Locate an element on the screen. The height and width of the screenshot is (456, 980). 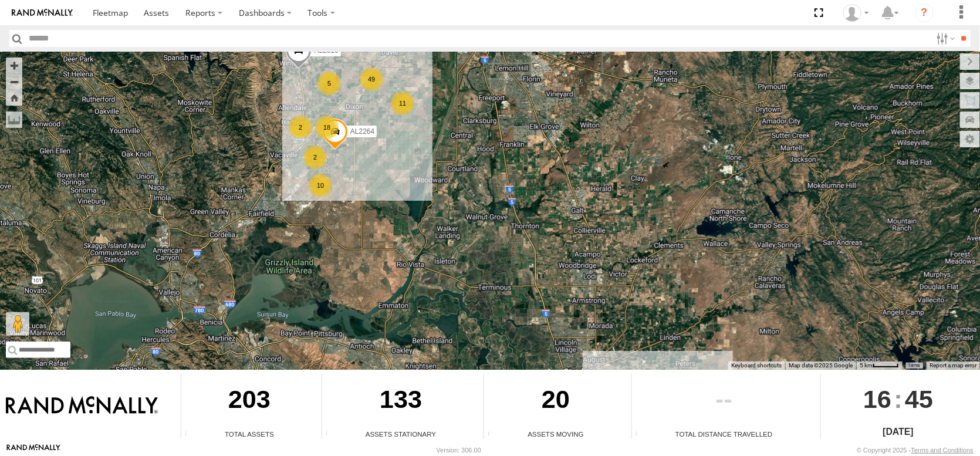
a: Visit our Website is located at coordinates (33, 450).